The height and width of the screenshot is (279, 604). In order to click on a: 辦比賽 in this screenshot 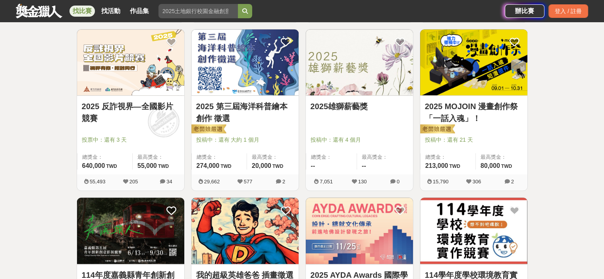, I will do `click(525, 11)`.